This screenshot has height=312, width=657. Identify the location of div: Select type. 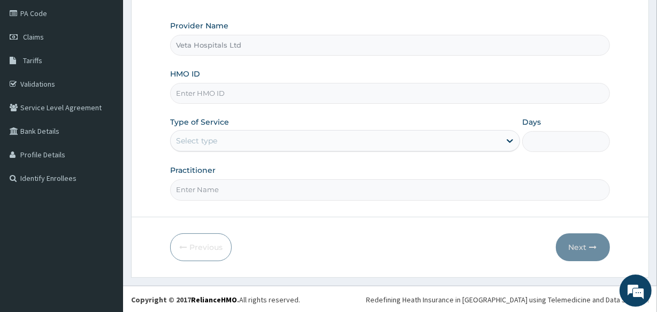
(196, 141).